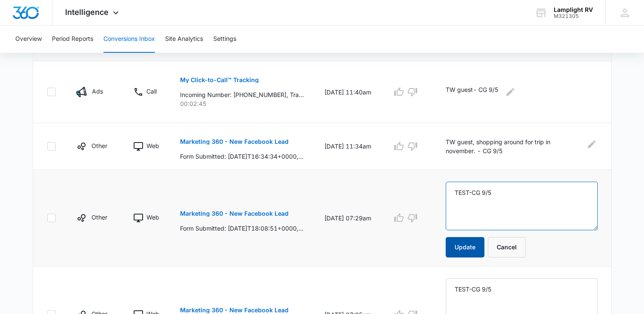 This screenshot has height=314, width=644. What do you see at coordinates (129, 39) in the screenshot?
I see `button: Conversions Inbox` at bounding box center [129, 39].